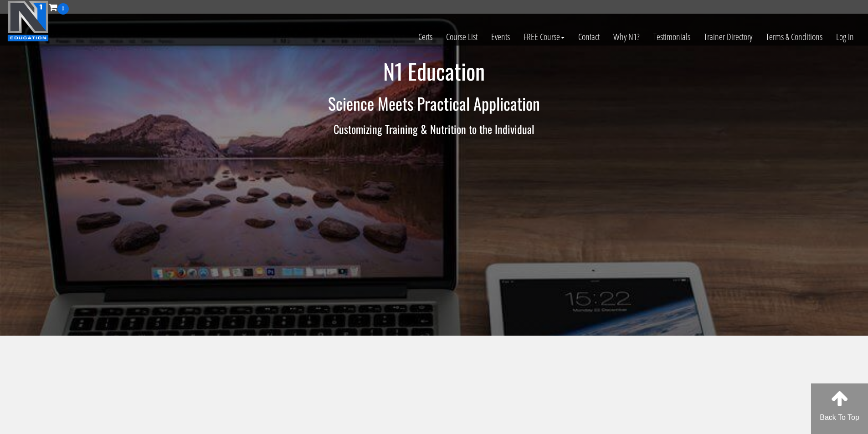 Image resolution: width=868 pixels, height=434 pixels. Describe the element at coordinates (500, 37) in the screenshot. I see `a: Events` at that location.